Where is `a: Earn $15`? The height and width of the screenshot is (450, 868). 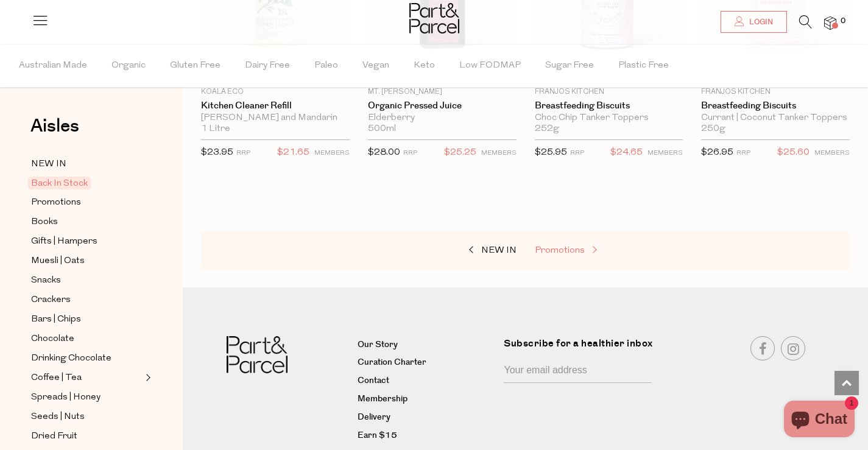 a: Earn $15 is located at coordinates (426, 436).